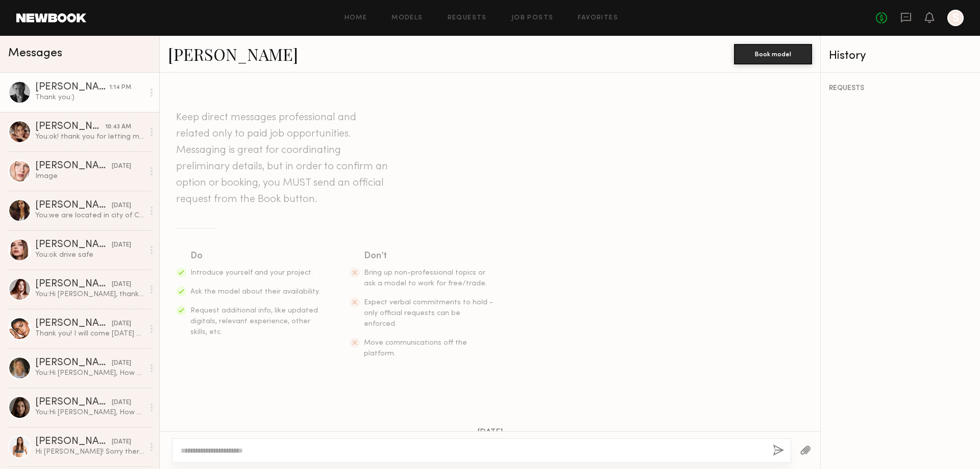 The width and height of the screenshot is (980, 469). What do you see at coordinates (407, 18) in the screenshot?
I see `a: Models` at bounding box center [407, 18].